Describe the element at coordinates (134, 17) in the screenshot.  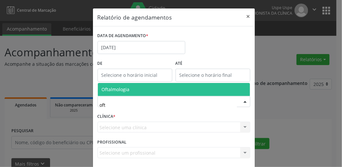
I see `h5: Relatório de agendamentos` at that location.